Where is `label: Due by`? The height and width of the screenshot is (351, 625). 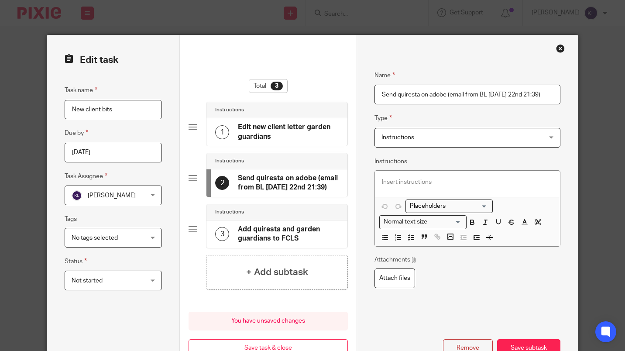
label: Due by is located at coordinates (76, 133).